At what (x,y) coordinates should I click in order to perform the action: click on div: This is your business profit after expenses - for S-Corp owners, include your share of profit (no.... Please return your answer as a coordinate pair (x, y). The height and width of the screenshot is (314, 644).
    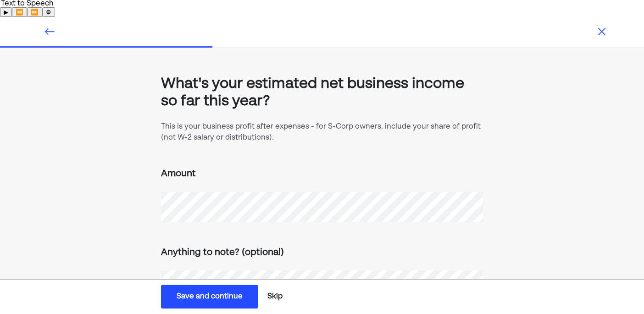
    Looking at the image, I should click on (322, 132).